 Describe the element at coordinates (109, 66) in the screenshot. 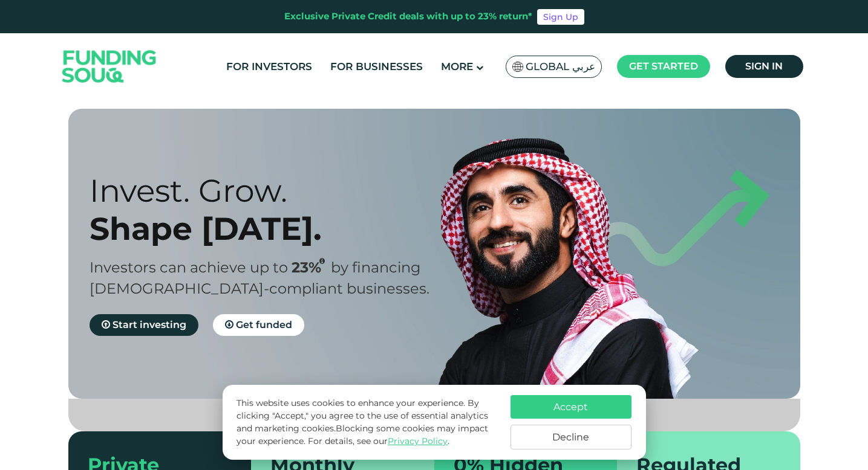

I see `img: Logo` at that location.